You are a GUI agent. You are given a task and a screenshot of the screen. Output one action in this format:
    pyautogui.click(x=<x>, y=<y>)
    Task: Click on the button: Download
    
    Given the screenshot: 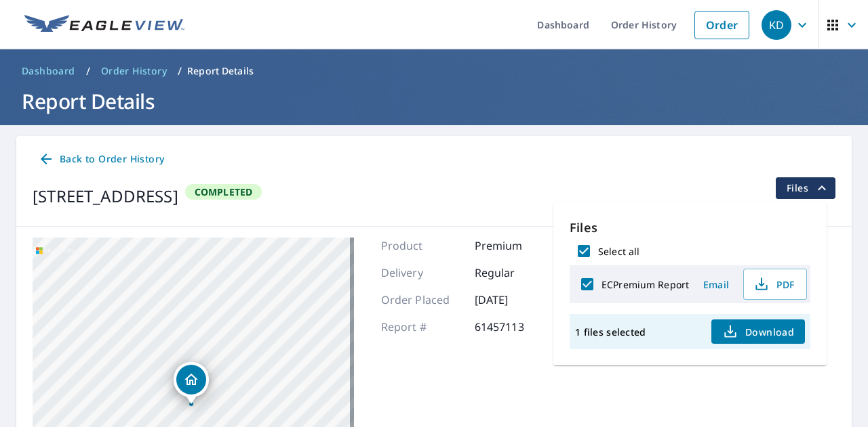 What is the action you would take?
    pyautogui.click(x=758, y=332)
    